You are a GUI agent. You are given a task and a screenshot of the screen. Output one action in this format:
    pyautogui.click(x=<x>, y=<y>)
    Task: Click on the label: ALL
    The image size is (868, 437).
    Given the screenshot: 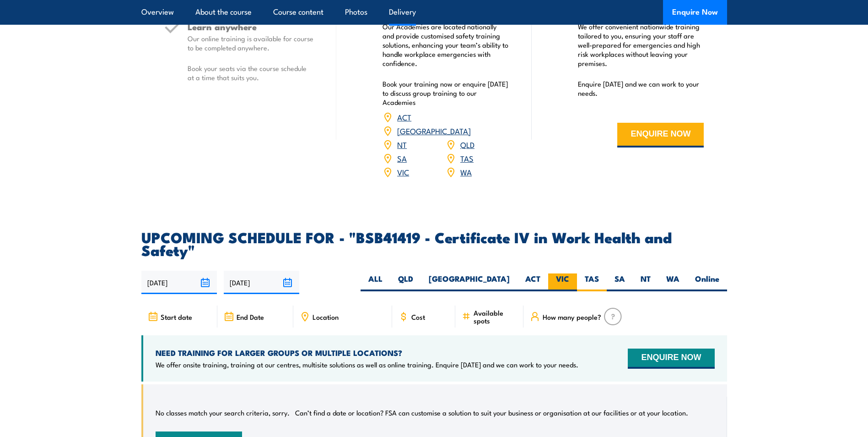 What is the action you would take?
    pyautogui.click(x=375, y=282)
    